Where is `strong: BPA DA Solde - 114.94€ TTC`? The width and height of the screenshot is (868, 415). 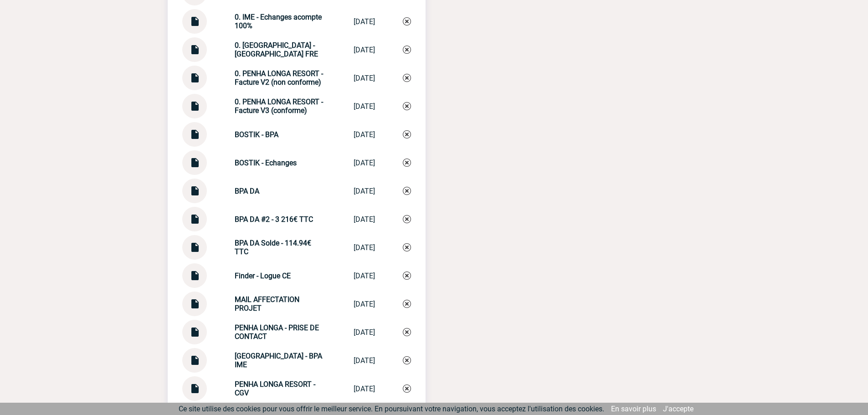
strong: BPA DA Solde - 114.94€ TTC is located at coordinates (273, 248).